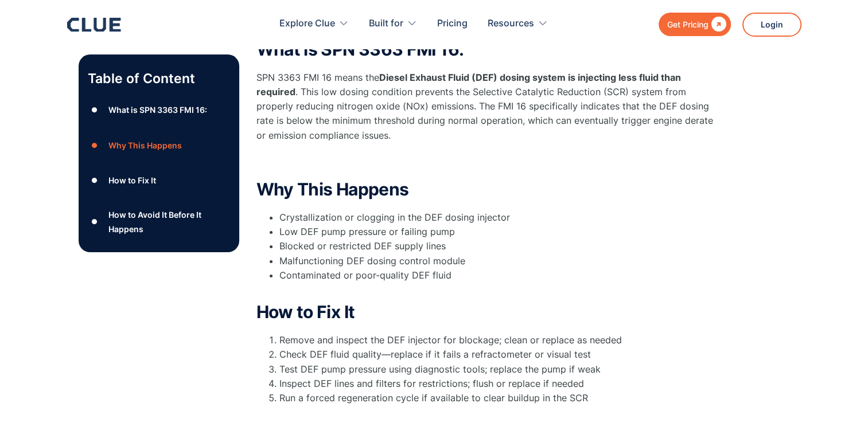  Describe the element at coordinates (497, 405) in the screenshot. I see `li: Run a forced regeneration cycle if available to clear buildup in the SCR` at that location.